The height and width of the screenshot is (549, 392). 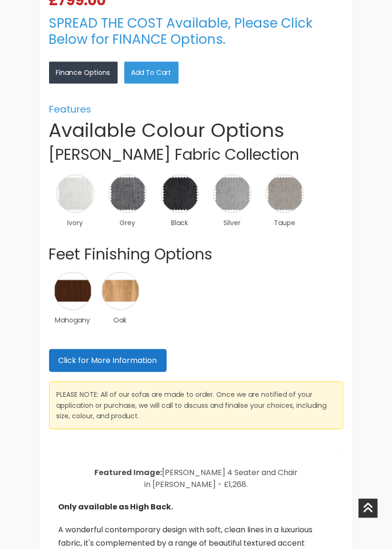 I want to click on strong: Featured Image:, so click(x=128, y=472).